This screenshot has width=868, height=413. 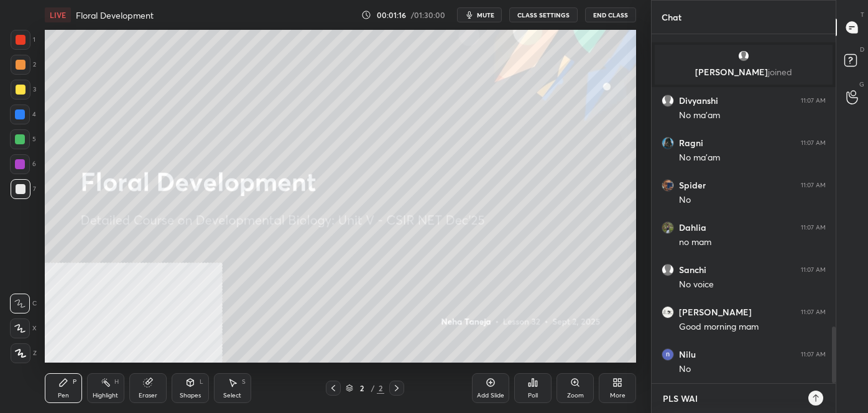 I want to click on div: 5, so click(x=23, y=139).